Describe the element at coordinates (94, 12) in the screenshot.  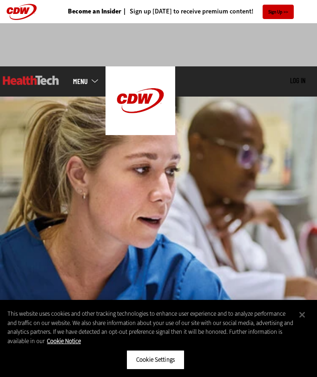
I see `a: Become an Insider` at that location.